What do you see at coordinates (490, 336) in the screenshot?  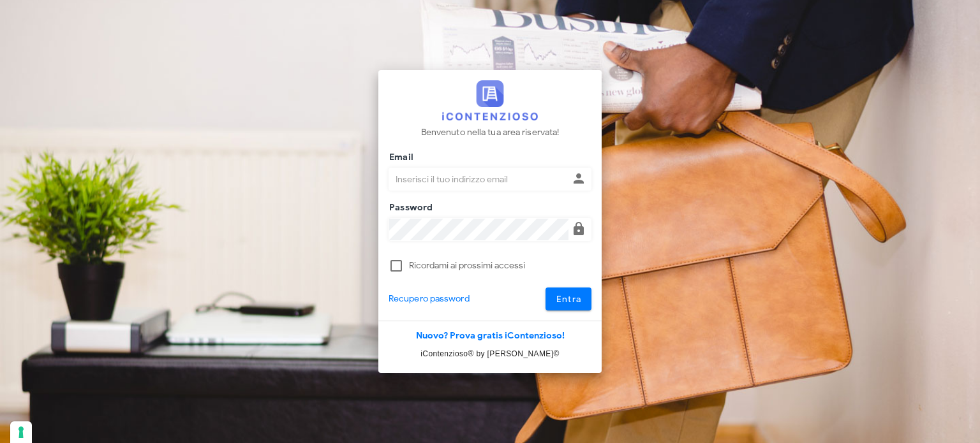 I see `strong: Nuovo? Prova gratis iContenzioso!` at bounding box center [490, 336].